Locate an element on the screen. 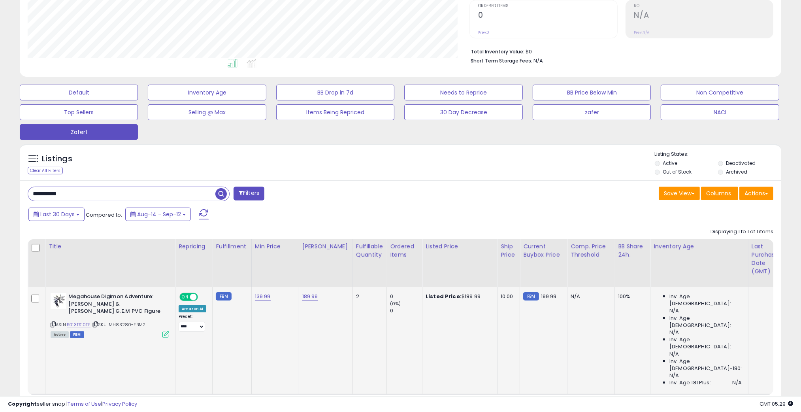  button: Non Competitive is located at coordinates (719, 92).